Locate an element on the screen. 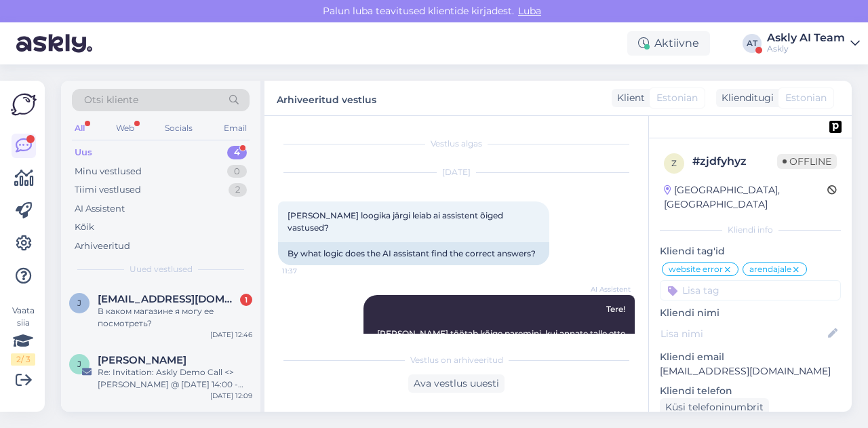  span: Vestlus on arhiveeritud is located at coordinates (456, 360).